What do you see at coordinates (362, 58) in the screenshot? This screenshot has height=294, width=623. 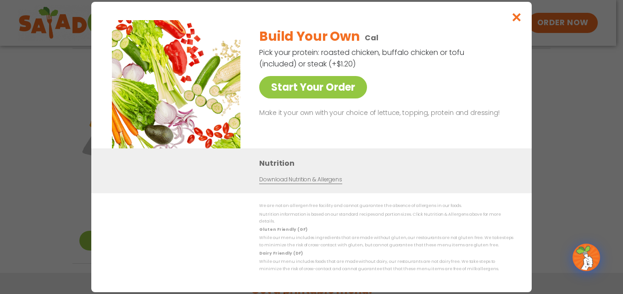 I see `p: Pick your protein: roasted chicken, buffalo chicken or tofu (included) or steak (+$1.20)` at bounding box center [362, 58].